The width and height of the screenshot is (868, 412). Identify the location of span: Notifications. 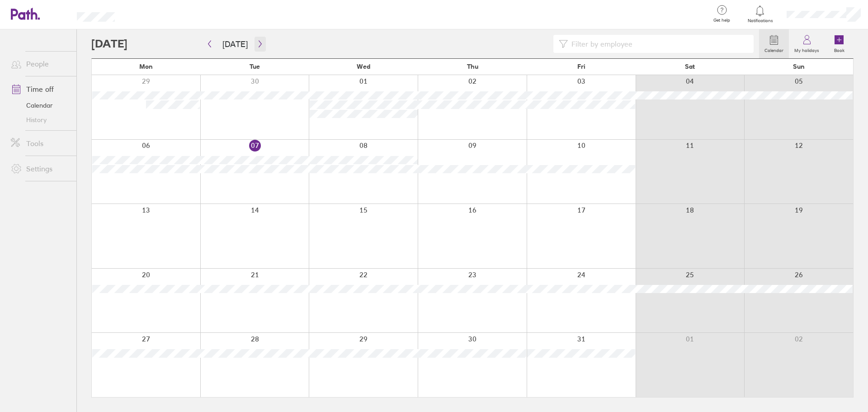
(760, 21).